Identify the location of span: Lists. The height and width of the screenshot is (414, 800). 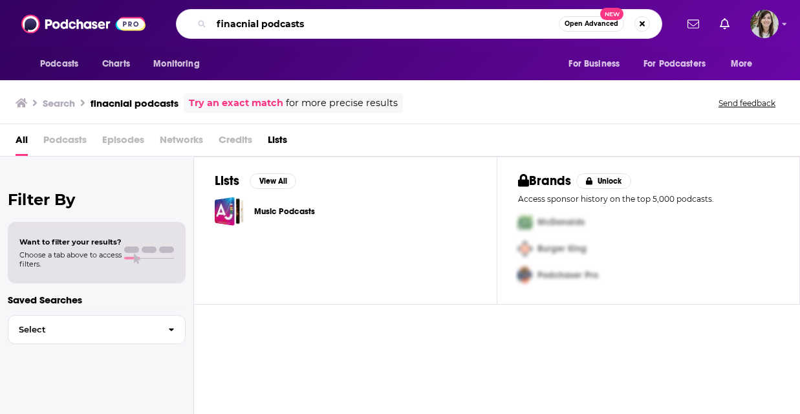
(278, 142).